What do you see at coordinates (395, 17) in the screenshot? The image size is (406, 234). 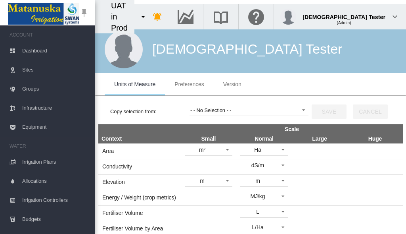 I see `md-icon: icon-chevron-down` at bounding box center [395, 17].